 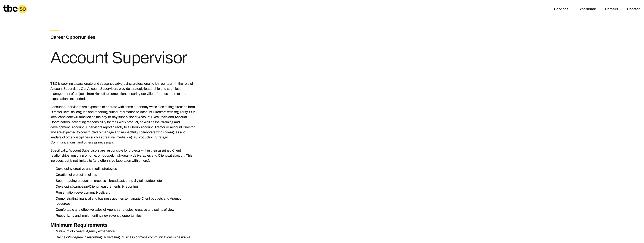 What do you see at coordinates (124, 237) in the screenshot?
I see `li: Bachelor's degree in marketing, advertising, business or mass communications is desirable` at bounding box center [124, 237].